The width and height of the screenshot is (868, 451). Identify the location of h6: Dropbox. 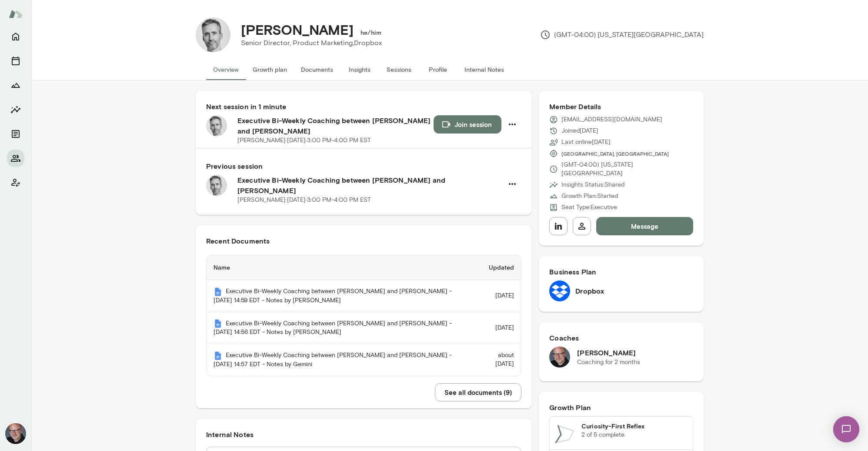
(590, 291).